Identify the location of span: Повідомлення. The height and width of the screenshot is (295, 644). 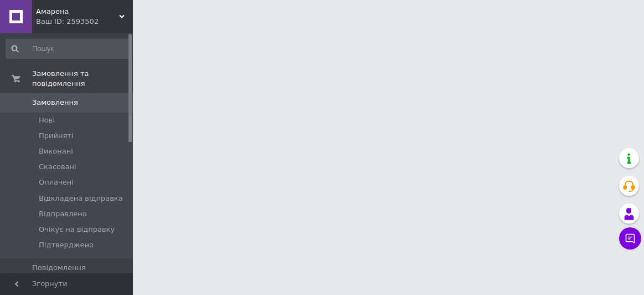
(59, 268).